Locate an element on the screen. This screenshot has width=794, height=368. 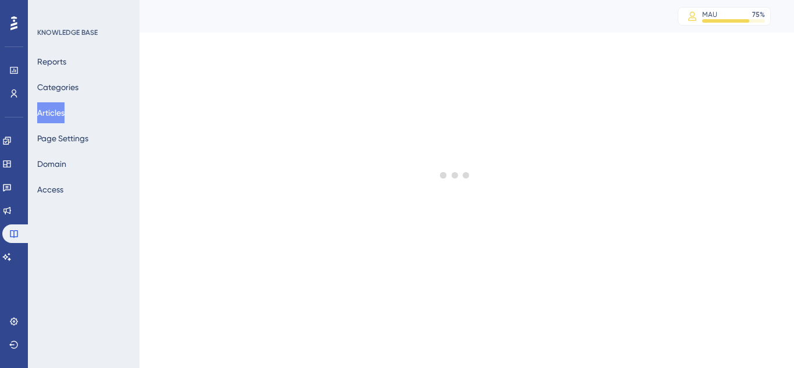
button: Access is located at coordinates (50, 190).